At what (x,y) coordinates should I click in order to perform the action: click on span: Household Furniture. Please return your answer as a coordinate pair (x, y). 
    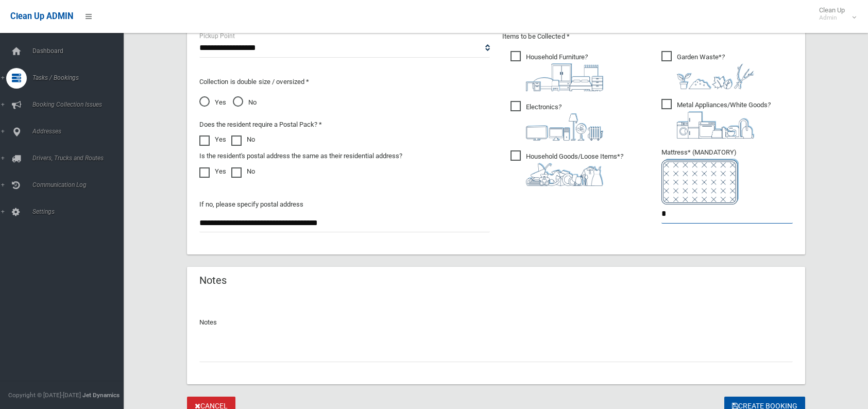
    Looking at the image, I should click on (557, 71).